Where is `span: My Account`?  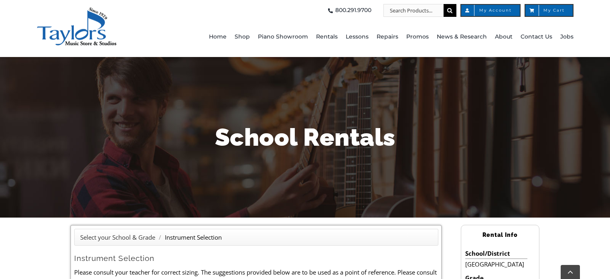
span: My Account is located at coordinates (490, 10).